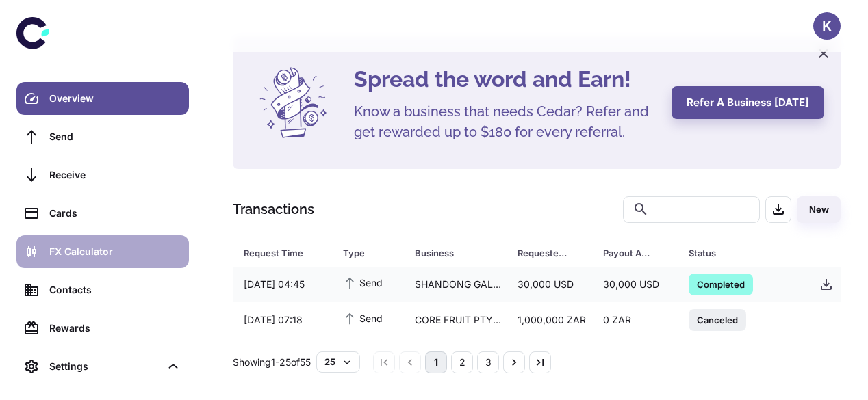 This screenshot has width=868, height=400. What do you see at coordinates (504, 122) in the screenshot?
I see `h5: Know a business that needs Cedar? Refer and get rewarded up to $180 for every referral.` at bounding box center [504, 122].